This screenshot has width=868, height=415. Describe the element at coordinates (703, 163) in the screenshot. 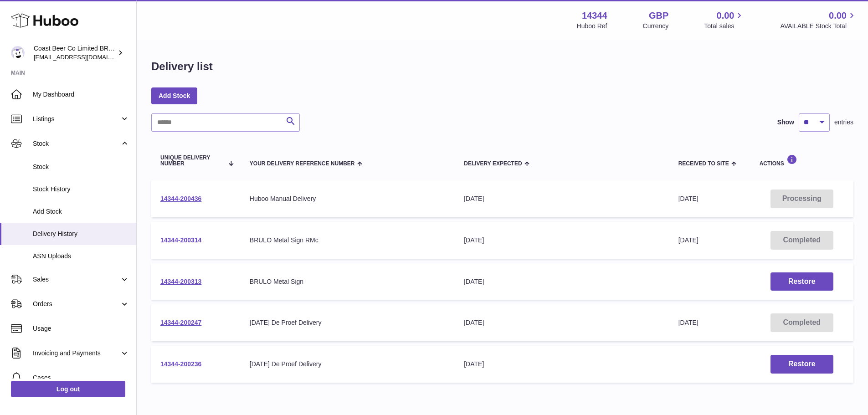

I see `span: Received to Site` at that location.